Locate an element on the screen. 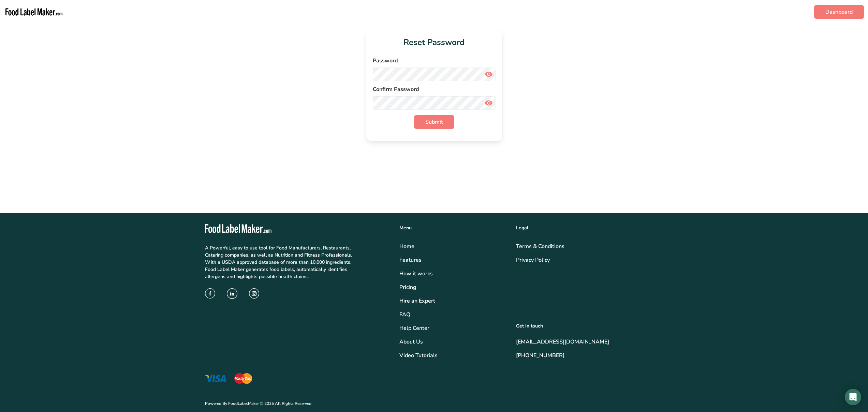 The height and width of the screenshot is (412, 868). p: Powered By FoodLabelMaker © 2025 All Rights Reserved is located at coordinates (434, 401).